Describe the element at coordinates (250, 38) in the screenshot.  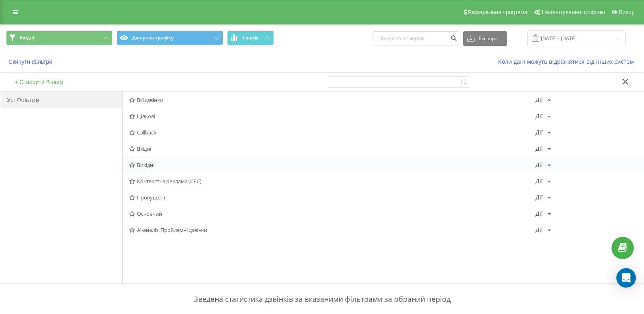
I see `button: Графік` at that location.